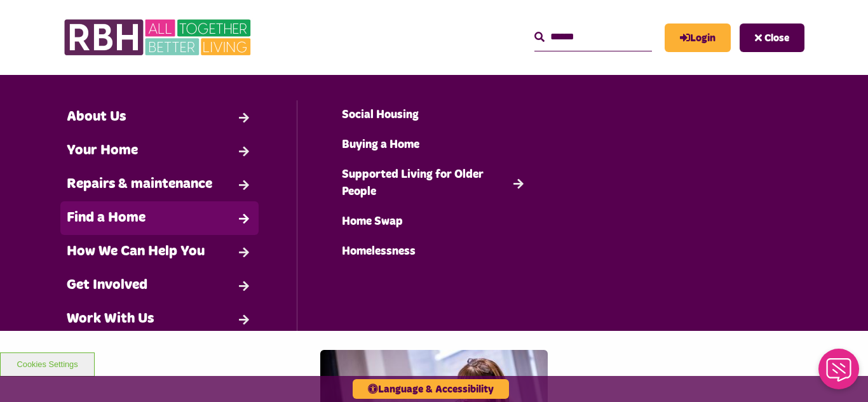 Image resolution: width=868 pixels, height=402 pixels. I want to click on button: Navigation, so click(772, 38).